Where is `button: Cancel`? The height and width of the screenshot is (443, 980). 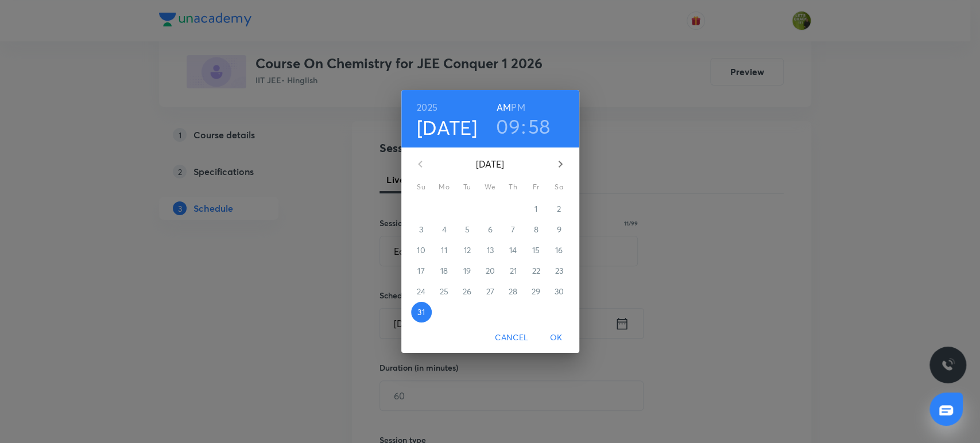 button: Cancel is located at coordinates (511, 338).